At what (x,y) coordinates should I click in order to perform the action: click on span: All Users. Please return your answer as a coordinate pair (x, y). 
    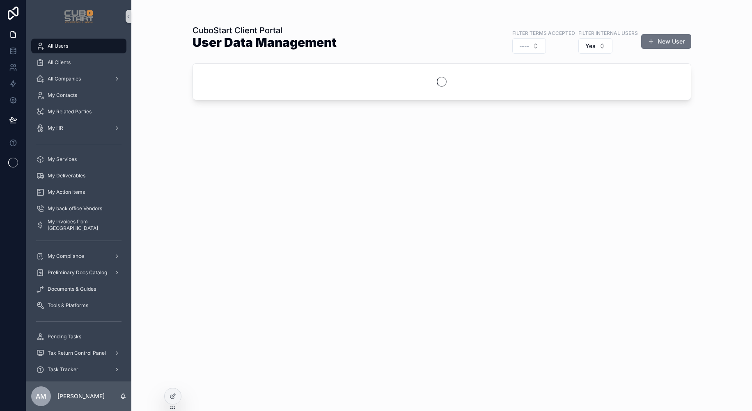
    Looking at the image, I should click on (58, 46).